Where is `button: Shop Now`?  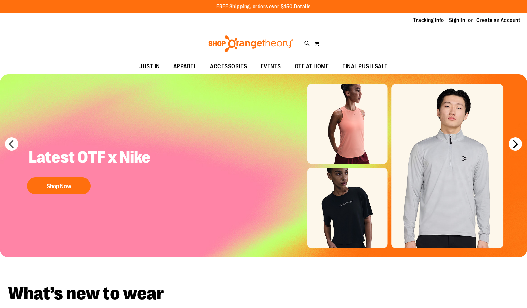 button: Shop Now is located at coordinates (59, 186).